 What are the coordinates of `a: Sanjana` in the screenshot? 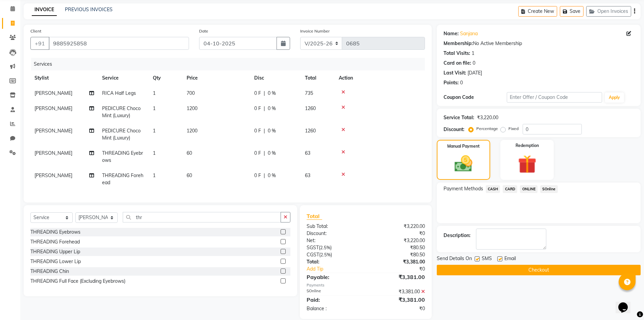 It's located at (469, 34).